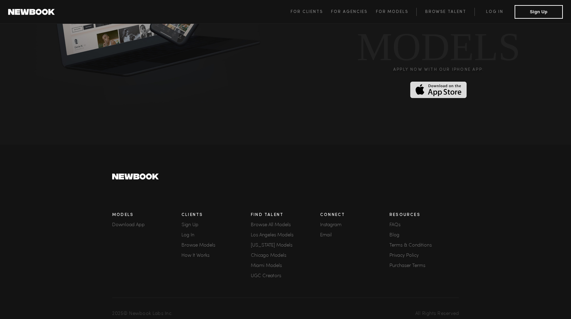  What do you see at coordinates (286, 276) in the screenshot?
I see `a: UGC Creators` at bounding box center [286, 276].